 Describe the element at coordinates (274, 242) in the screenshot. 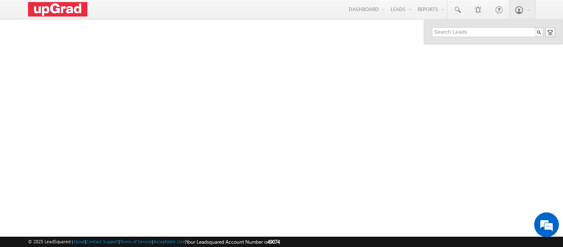

I see `span: 49074` at that location.